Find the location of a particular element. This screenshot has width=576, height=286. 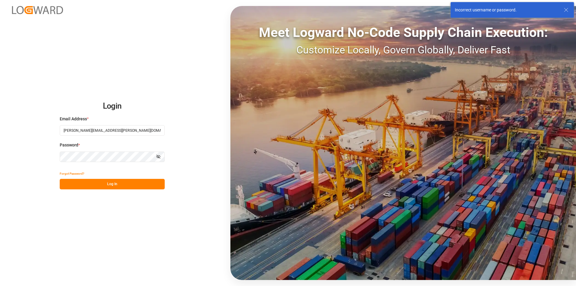

input: Enter your email is located at coordinates (112, 130).